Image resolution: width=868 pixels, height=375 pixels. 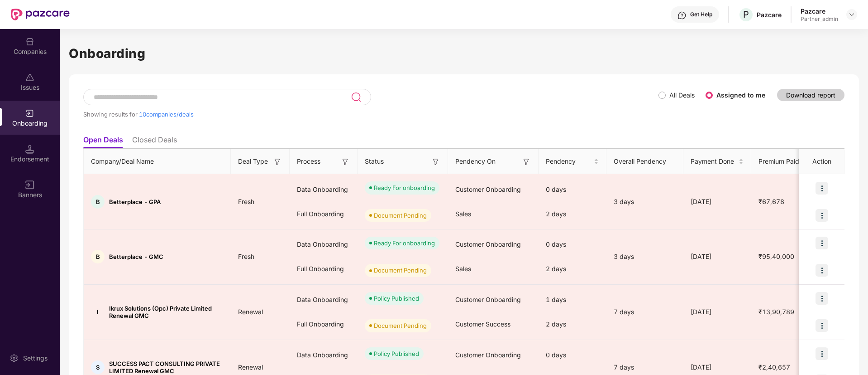 I want to click on div: Partner_admin, so click(x=819, y=19).